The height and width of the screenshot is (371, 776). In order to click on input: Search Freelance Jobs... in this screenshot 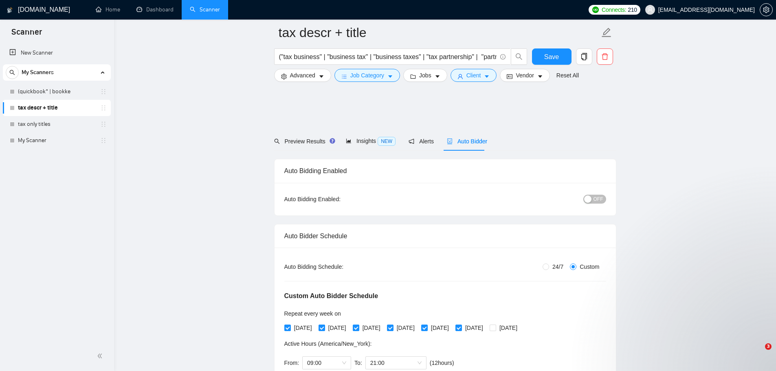, I will do `click(388, 57)`.